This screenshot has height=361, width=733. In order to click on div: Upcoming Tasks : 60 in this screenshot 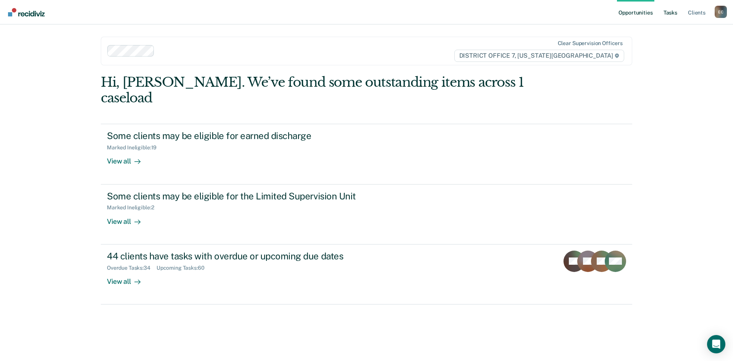, I will do `click(184, 268)`.